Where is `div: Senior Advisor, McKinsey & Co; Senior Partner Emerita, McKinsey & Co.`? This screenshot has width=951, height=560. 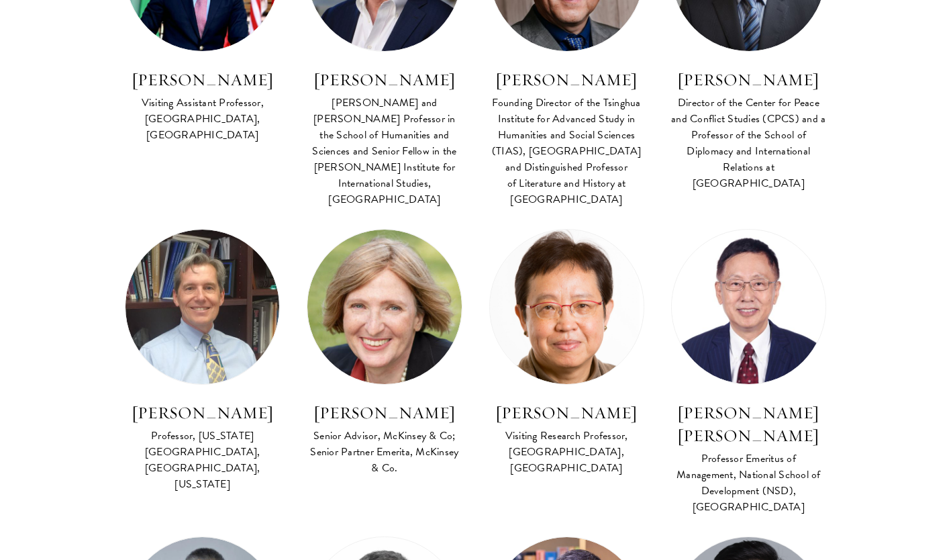 div: Senior Advisor, McKinsey & Co; Senior Partner Emerita, McKinsey & Co. is located at coordinates (384, 452).